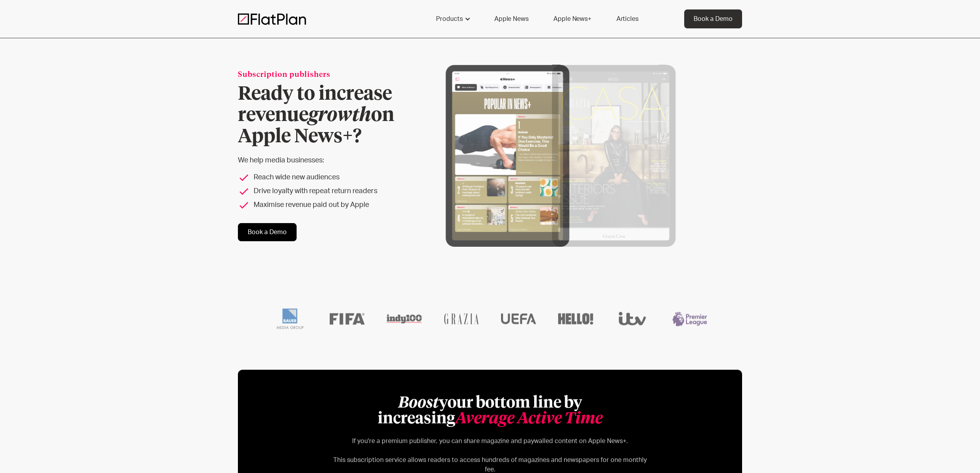  I want to click on em: Boost, so click(419, 403).